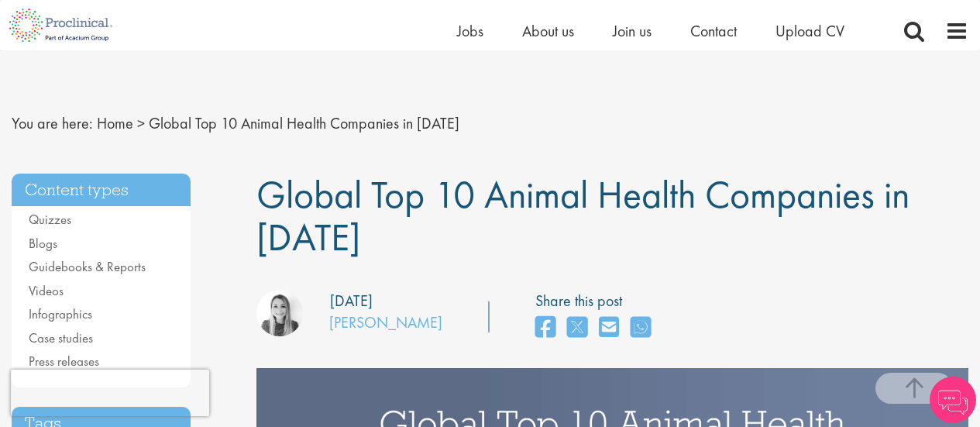 This screenshot has height=427, width=980. Describe the element at coordinates (548, 31) in the screenshot. I see `a: About us` at that location.